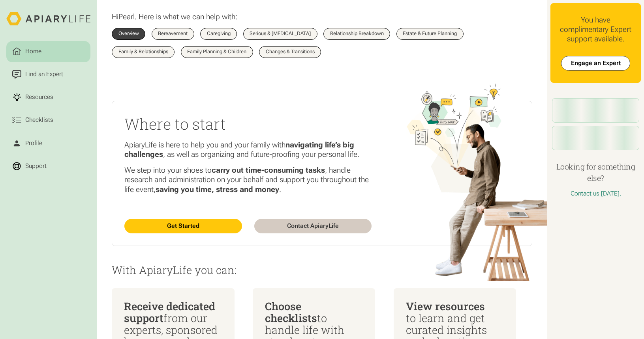 This screenshot has height=339, width=644. What do you see at coordinates (49, 74) in the screenshot?
I see `a: Find an Expert` at bounding box center [49, 74].